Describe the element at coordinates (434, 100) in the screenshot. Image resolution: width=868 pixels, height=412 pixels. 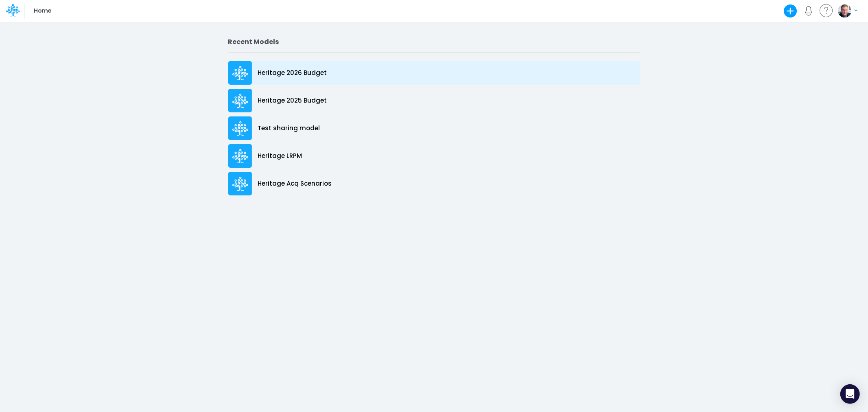
I see `a: Heritage 2025 Budget` at that location.